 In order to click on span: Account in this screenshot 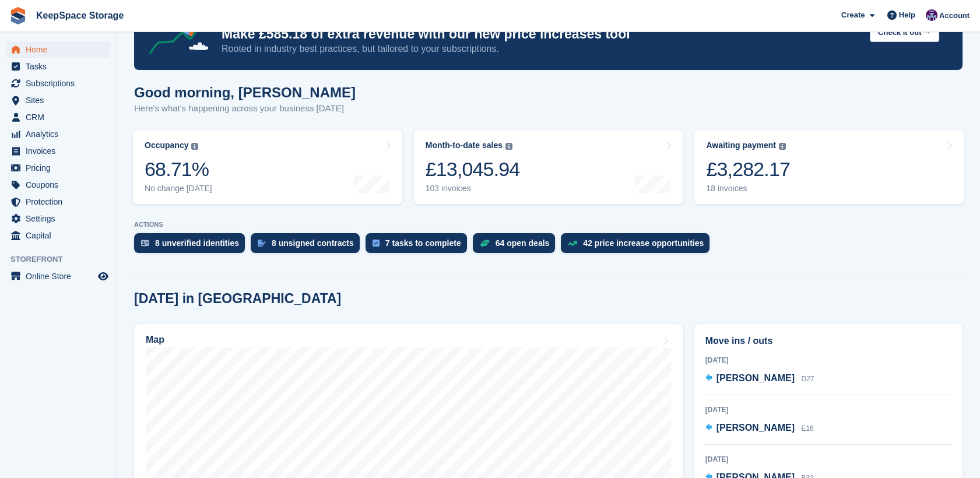, I will do `click(954, 15)`.